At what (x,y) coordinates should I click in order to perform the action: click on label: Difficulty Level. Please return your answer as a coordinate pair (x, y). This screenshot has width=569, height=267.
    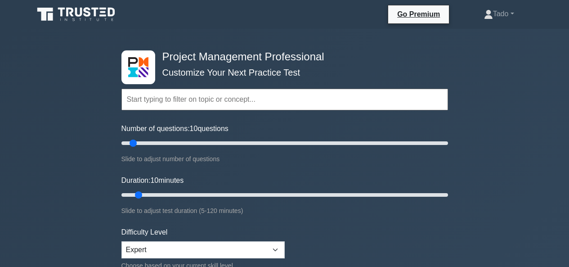
    Looking at the image, I should click on (144, 232).